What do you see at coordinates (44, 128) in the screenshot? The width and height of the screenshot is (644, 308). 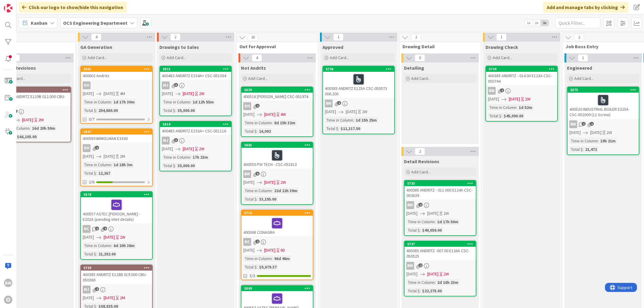 I see `div: 16d 20h 59m` at bounding box center [44, 128].